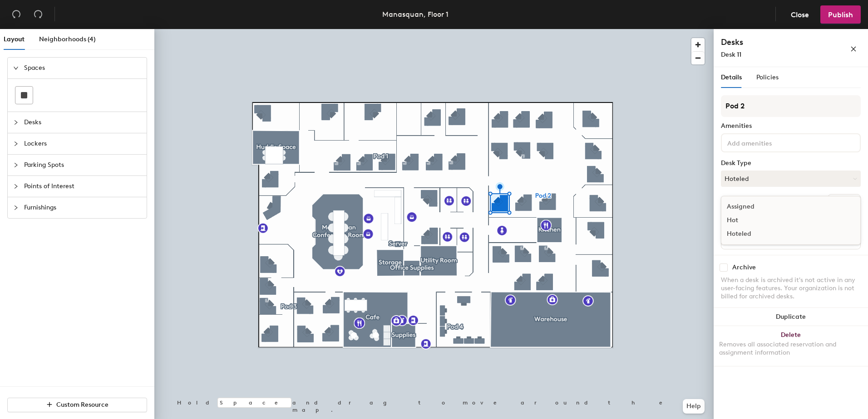 The width and height of the screenshot is (868, 419). I want to click on span: Publish, so click(841, 14).